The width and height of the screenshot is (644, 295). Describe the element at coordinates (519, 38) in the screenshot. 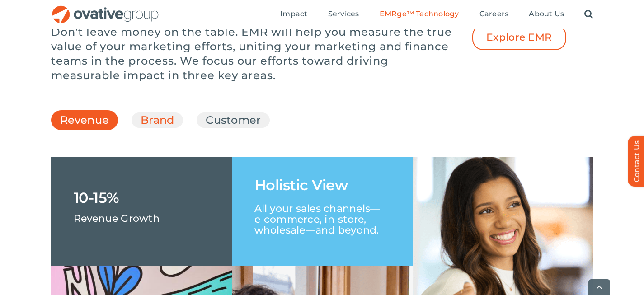

I see `span: Explore EMR` at that location.